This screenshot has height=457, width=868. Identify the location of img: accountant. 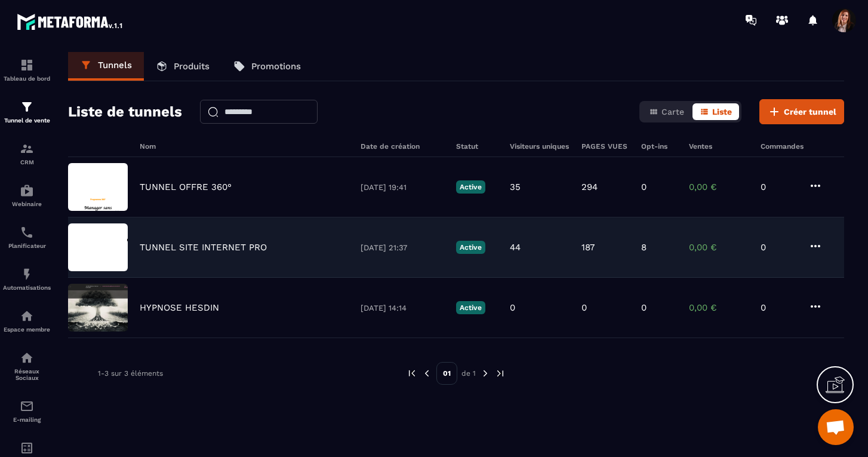
(27, 448).